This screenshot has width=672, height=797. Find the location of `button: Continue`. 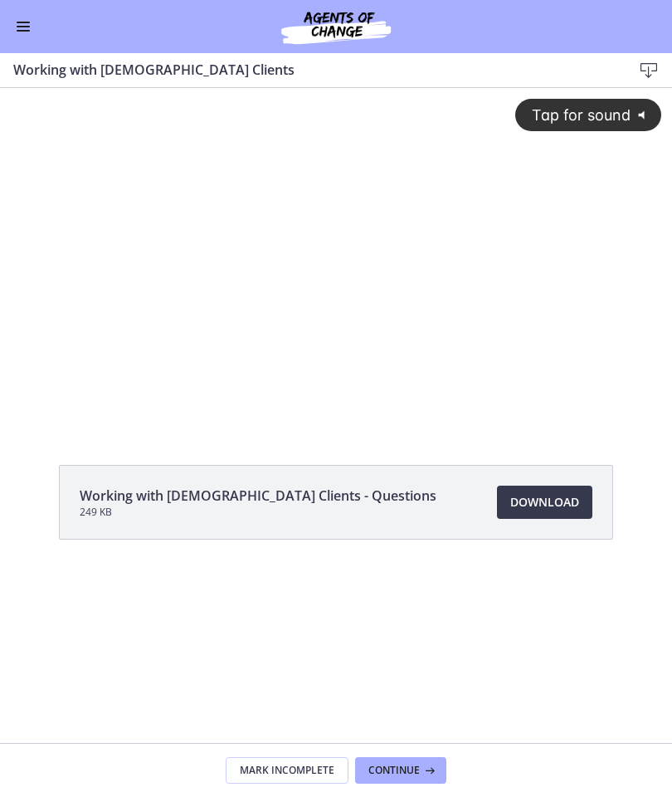

button: Continue is located at coordinates (401, 770).